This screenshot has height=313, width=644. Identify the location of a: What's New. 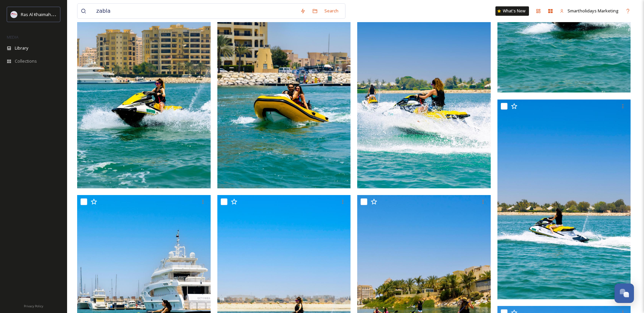
(512, 11).